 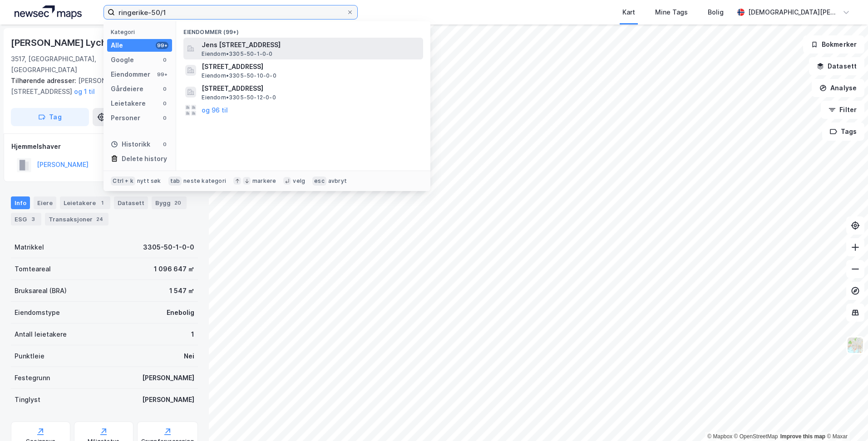 What do you see at coordinates (40, 291) in the screenshot?
I see `div: Bruksareal (BRA)` at bounding box center [40, 291].